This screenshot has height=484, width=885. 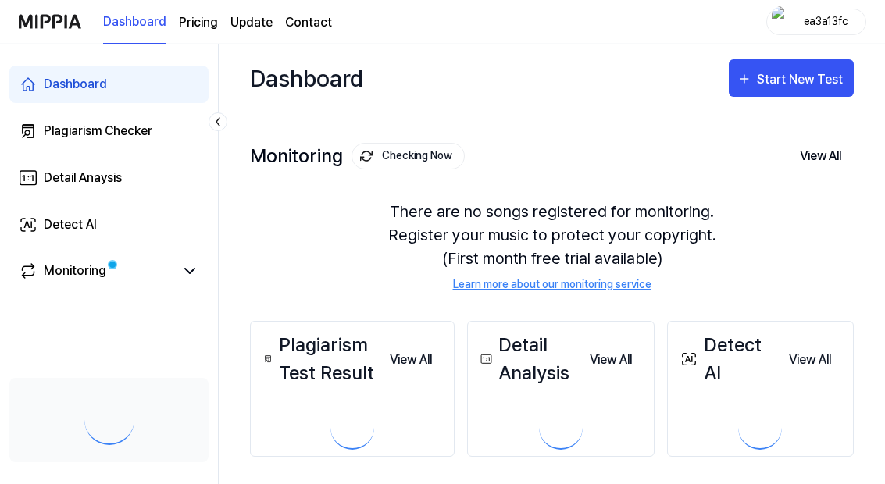 I want to click on button: Start New Test, so click(x=791, y=78).